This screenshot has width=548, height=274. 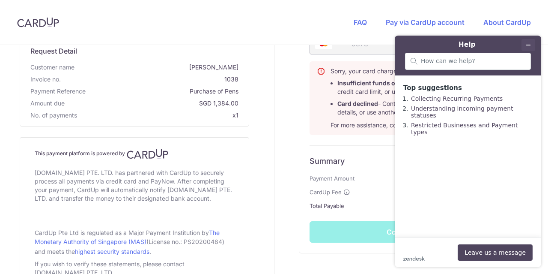 I want to click on h2: Top suggestions, so click(x=80, y=59).